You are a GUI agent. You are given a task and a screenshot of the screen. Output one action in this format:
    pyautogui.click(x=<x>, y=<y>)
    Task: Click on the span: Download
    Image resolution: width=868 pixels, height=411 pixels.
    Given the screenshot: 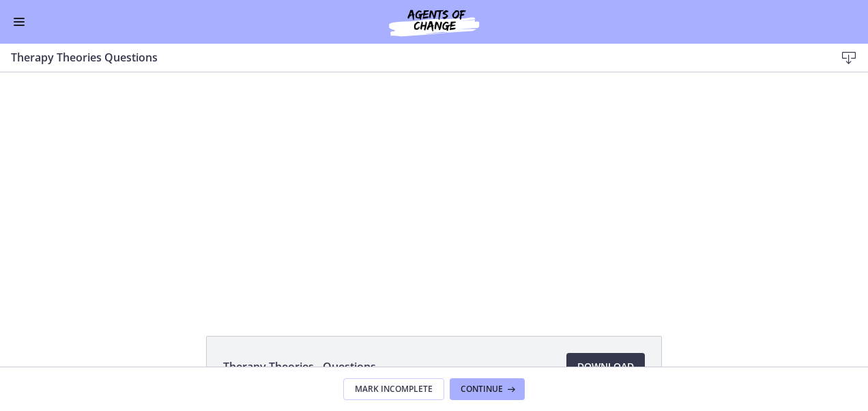 What is the action you would take?
    pyautogui.click(x=605, y=367)
    